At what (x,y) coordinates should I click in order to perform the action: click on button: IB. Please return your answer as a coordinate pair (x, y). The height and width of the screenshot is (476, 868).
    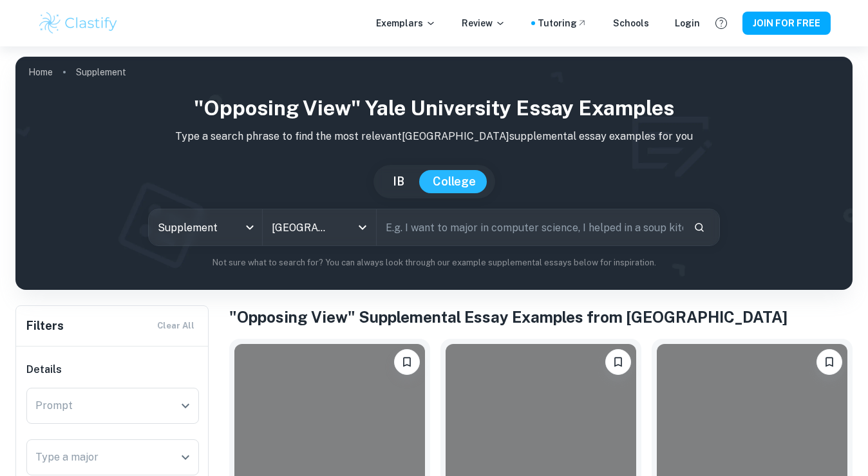
    Looking at the image, I should click on (398, 182).